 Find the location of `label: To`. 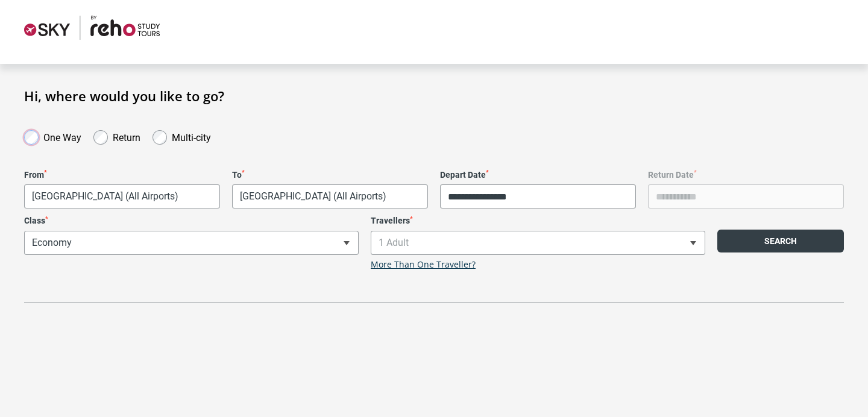

label: To is located at coordinates (330, 175).